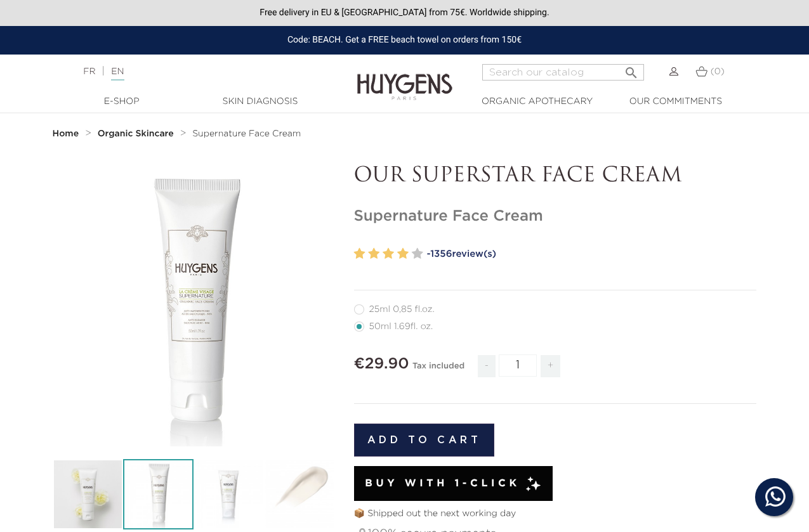 This screenshot has height=532, width=809. Describe the element at coordinates (403, 254) in the screenshot. I see `label: 4` at that location.